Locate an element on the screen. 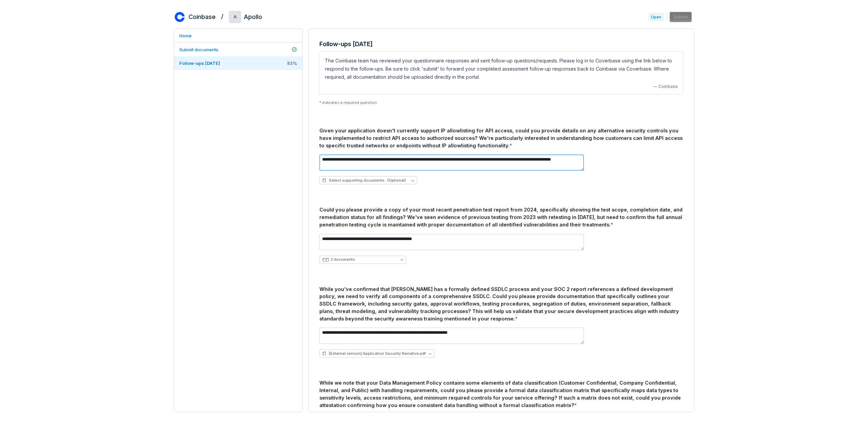  p: The Coinbase team has reviewed your questionnaire responses and sent follow-up questions/requests... is located at coordinates (501, 69).